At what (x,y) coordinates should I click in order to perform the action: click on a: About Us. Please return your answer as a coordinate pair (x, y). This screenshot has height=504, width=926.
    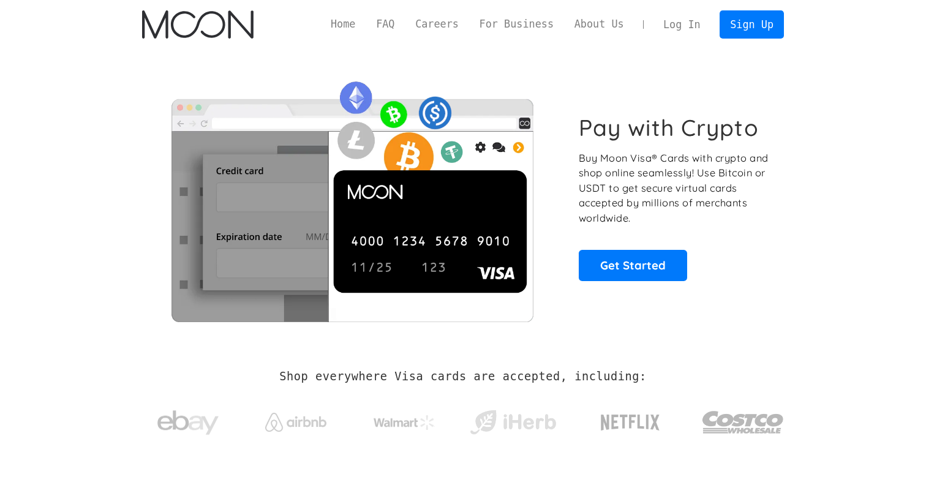
    Looking at the image, I should click on (599, 24).